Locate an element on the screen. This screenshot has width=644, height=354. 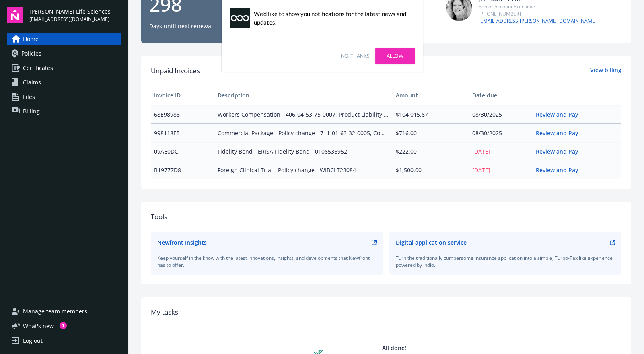
span: Fidelity Bond - ERISA Fidelity Bond - 0106536952 is located at coordinates (303, 151).